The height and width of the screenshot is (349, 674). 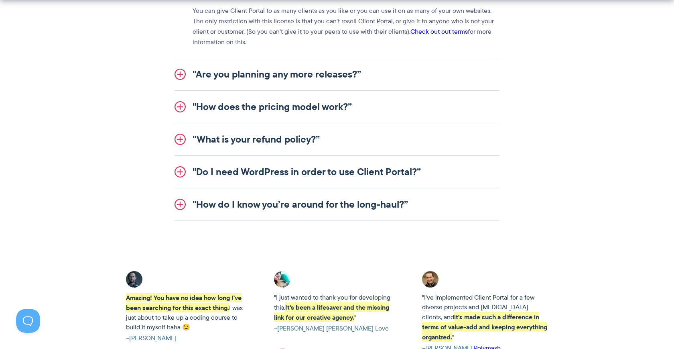 What do you see at coordinates (439, 31) in the screenshot?
I see `a: Check out out terms` at bounding box center [439, 31].